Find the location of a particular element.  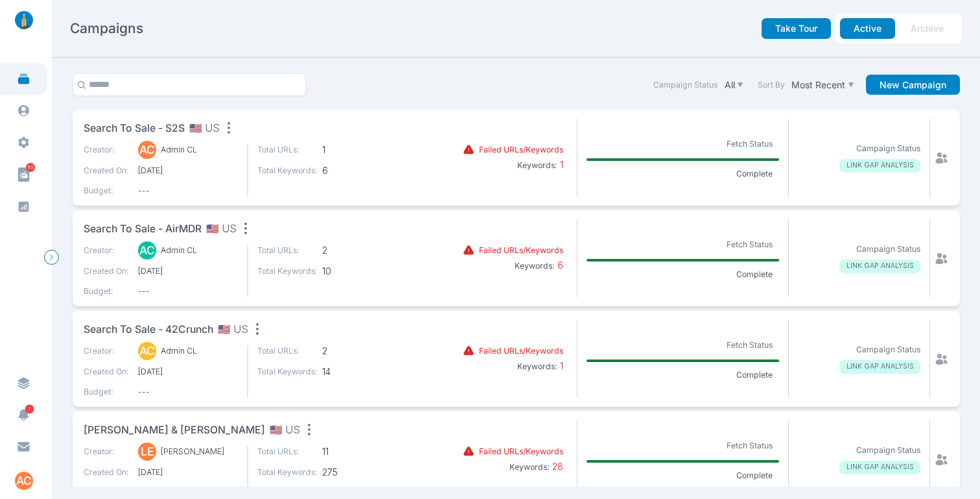

span: Search to Sale - AirMDR is located at coordinates (143, 229).